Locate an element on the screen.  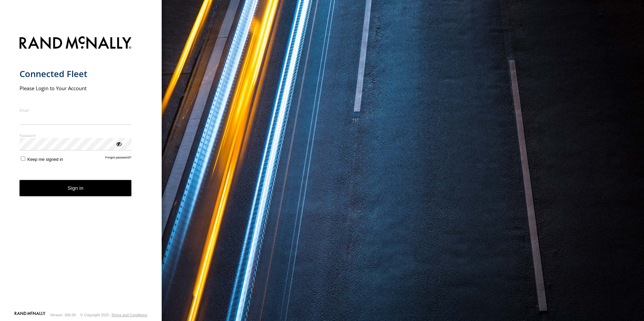
span: Keep me signed in is located at coordinates (45, 159).